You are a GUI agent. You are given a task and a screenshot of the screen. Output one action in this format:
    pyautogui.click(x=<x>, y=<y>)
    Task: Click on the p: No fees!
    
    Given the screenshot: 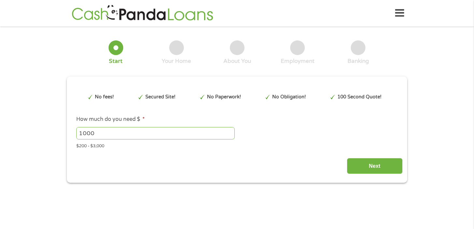 What is the action you would take?
    pyautogui.click(x=104, y=97)
    